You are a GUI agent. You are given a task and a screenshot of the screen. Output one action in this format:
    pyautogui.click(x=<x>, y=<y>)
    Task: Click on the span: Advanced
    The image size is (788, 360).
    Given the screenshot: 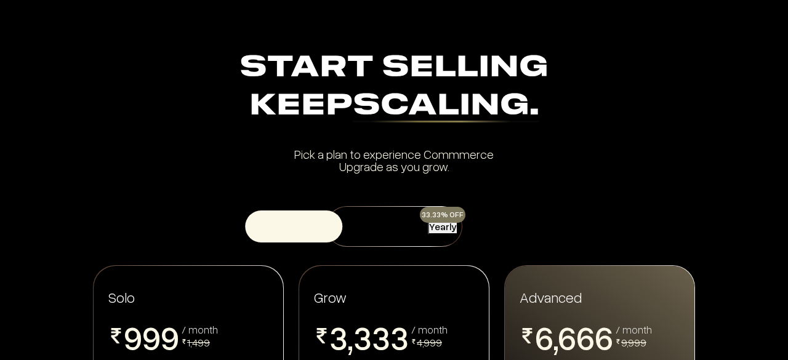 What is the action you would take?
    pyautogui.click(x=550, y=297)
    